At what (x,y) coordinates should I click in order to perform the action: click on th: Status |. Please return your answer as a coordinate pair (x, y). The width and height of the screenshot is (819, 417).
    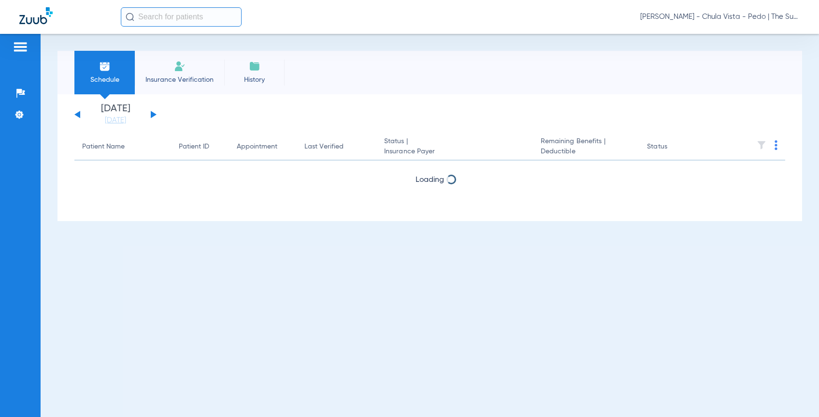
    Looking at the image, I should click on (455, 147).